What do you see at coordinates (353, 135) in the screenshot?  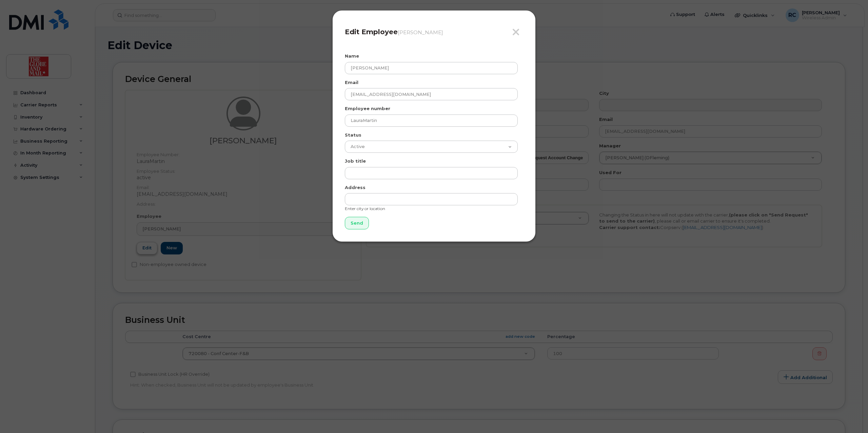 I see `label: Status` at bounding box center [353, 135].